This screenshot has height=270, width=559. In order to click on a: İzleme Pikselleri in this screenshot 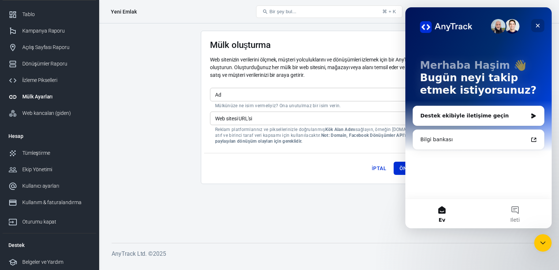, I will do `click(49, 80)`.